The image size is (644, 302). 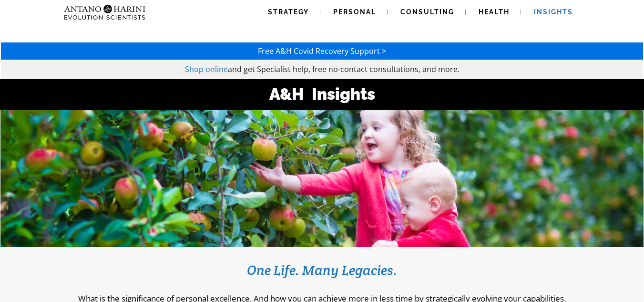 I want to click on span: Strategy, so click(x=288, y=12).